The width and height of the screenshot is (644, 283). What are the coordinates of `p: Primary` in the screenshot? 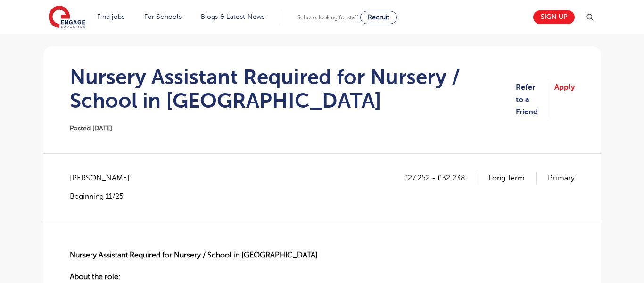 It's located at (561, 178).